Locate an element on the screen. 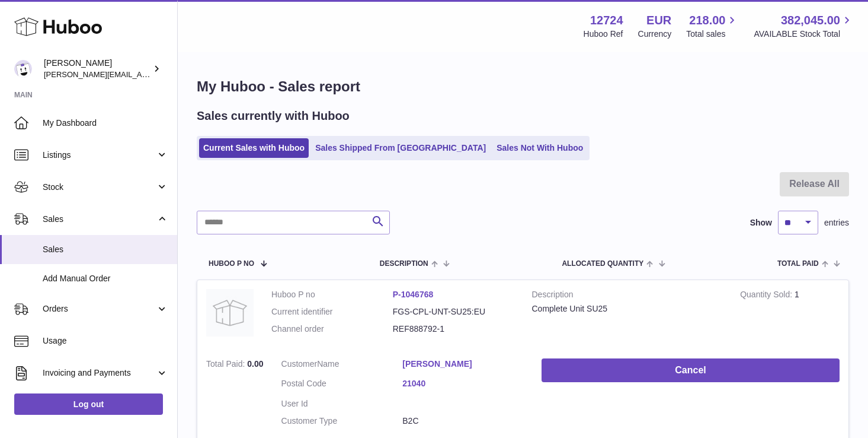 This screenshot has width=868, height=438. span: 382,045.00 is located at coordinates (810, 21).